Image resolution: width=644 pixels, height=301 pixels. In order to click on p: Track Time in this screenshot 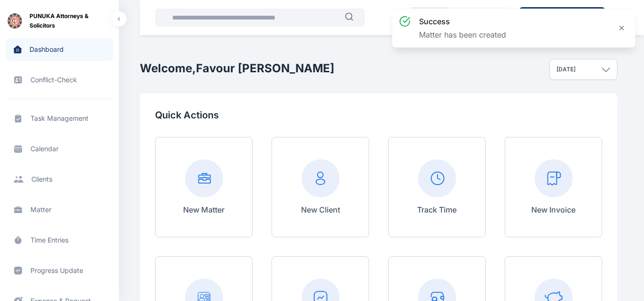, I will do `click(437, 210)`.